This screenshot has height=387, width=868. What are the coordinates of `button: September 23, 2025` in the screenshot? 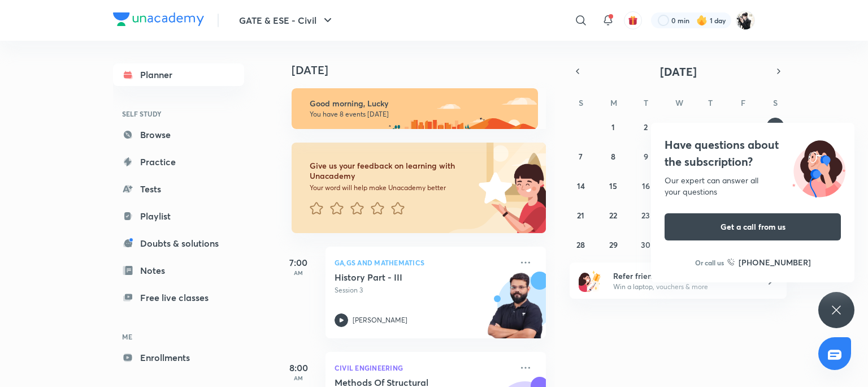 It's located at (646, 215).